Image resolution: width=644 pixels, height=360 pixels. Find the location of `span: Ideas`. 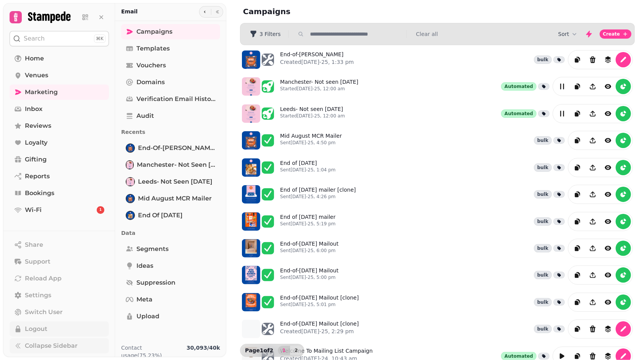

span: Ideas is located at coordinates (145, 266).